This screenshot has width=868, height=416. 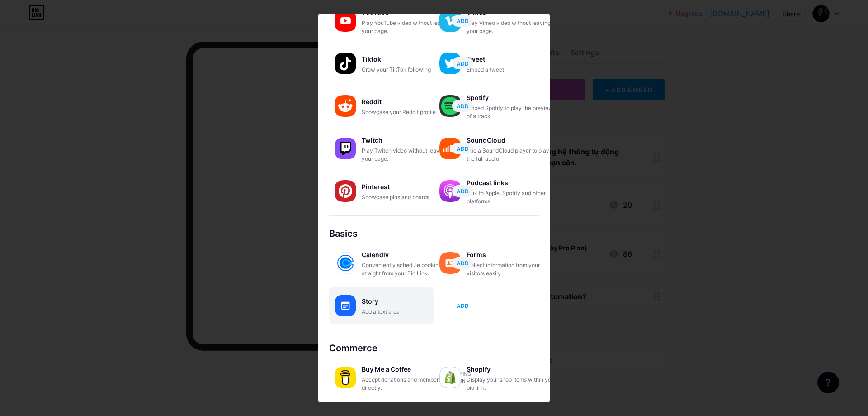 I want to click on div: Twitch, so click(x=407, y=140).